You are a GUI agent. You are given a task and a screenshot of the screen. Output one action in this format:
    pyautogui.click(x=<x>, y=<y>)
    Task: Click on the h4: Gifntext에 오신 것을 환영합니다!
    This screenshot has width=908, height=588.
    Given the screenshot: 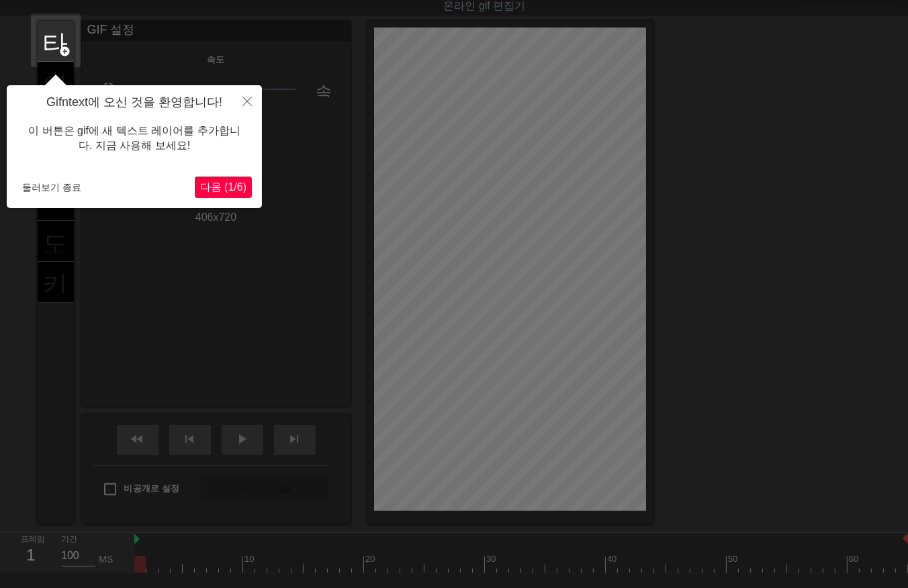 What is the action you would take?
    pyautogui.click(x=134, y=103)
    